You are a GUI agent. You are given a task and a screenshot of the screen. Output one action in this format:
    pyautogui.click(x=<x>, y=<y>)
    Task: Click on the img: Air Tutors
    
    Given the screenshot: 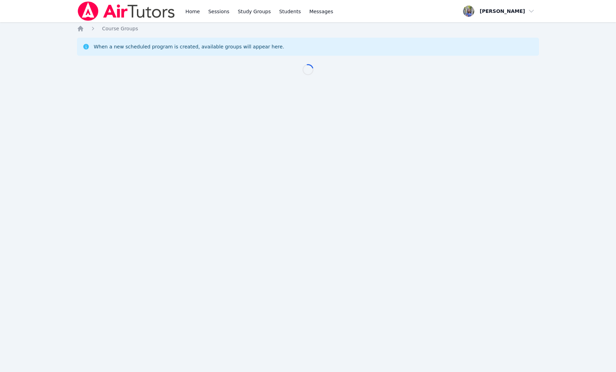 What is the action you would take?
    pyautogui.click(x=126, y=11)
    